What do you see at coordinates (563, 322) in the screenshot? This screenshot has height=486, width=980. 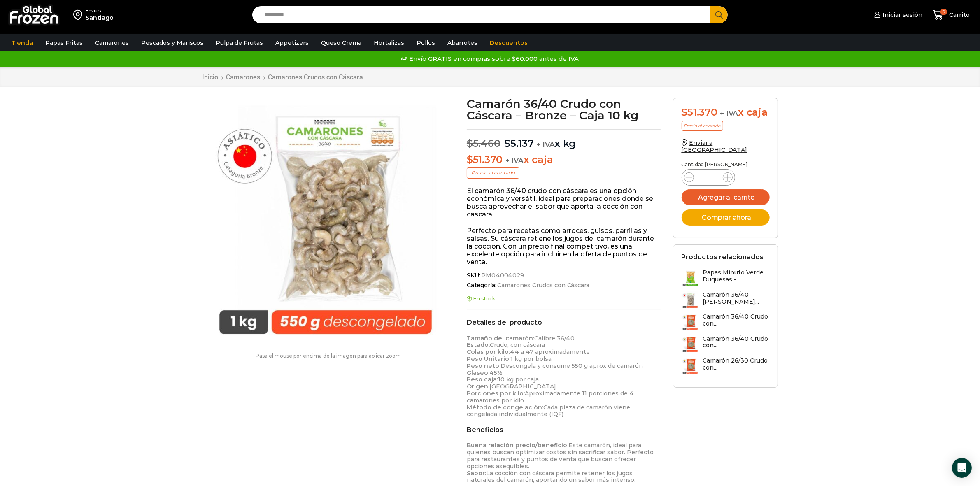 I see `h2: Detalles del producto` at bounding box center [563, 322].